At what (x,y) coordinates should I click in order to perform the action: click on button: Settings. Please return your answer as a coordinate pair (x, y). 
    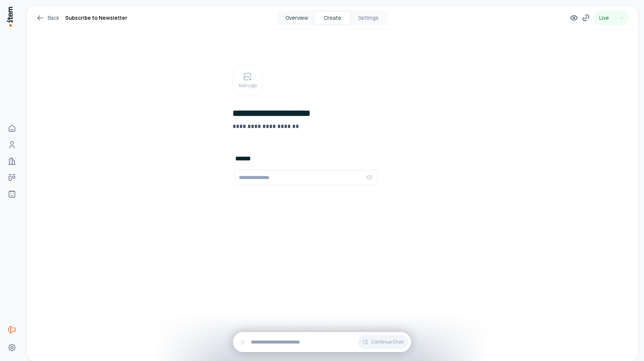
    Looking at the image, I should click on (368, 18).